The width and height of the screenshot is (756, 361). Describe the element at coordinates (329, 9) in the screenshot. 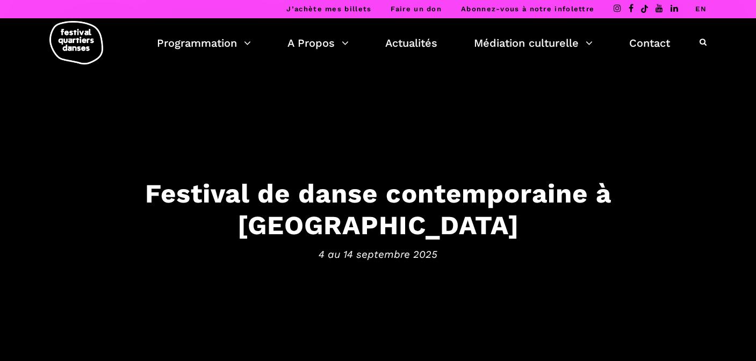

I see `a: J’achète mes billets` at that location.